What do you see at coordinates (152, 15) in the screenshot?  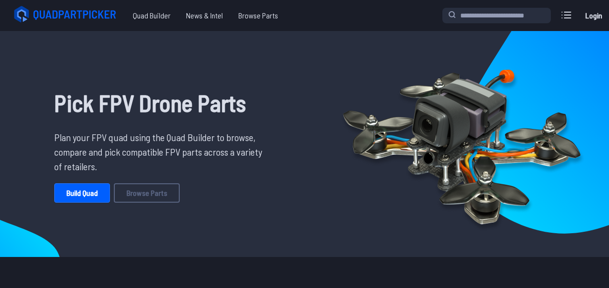 I see `span: Quad Builder` at bounding box center [152, 15].